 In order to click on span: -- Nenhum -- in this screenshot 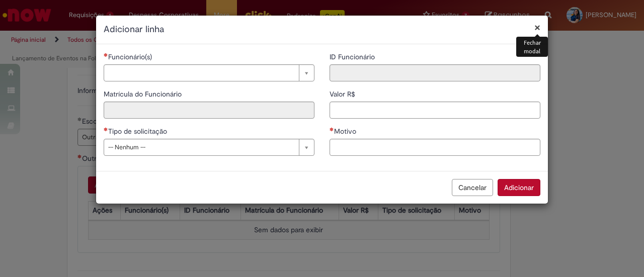, I will do `click(201, 148)`.